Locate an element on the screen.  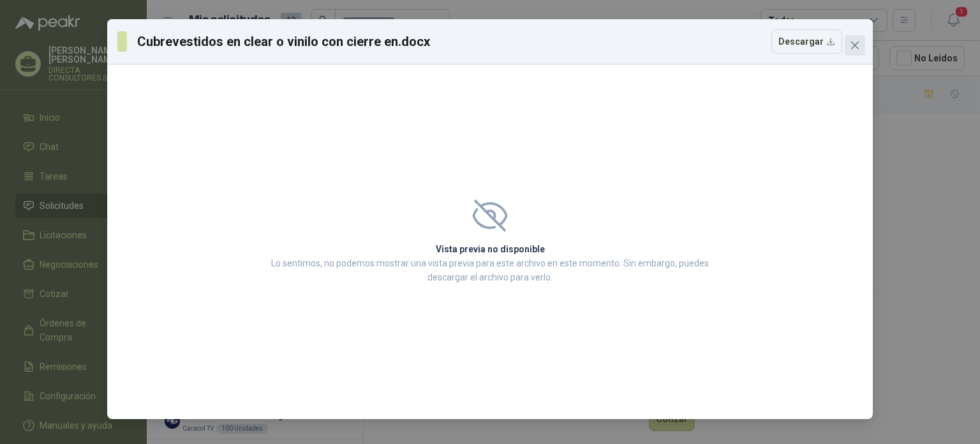
button: Descargar is located at coordinates (807, 42).